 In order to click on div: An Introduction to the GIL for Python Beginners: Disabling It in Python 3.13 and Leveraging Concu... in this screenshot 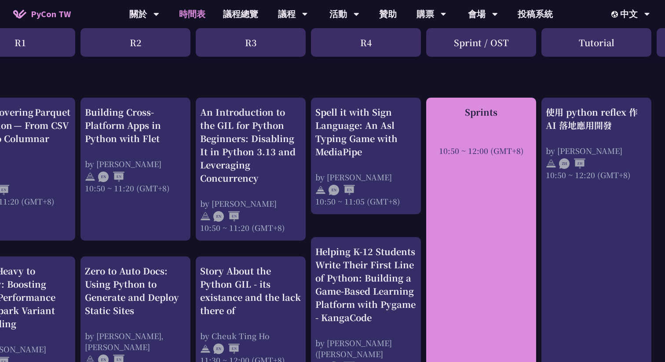, I will do `click(251, 145)`.